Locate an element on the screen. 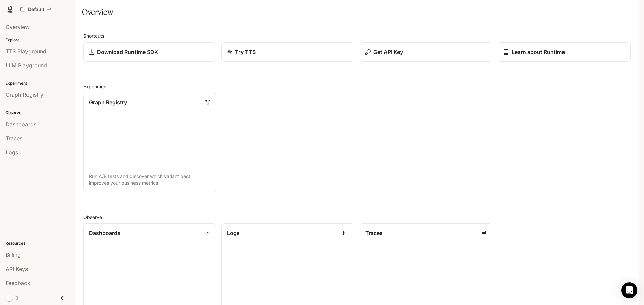  a: Learn about Runtime is located at coordinates (564, 52).